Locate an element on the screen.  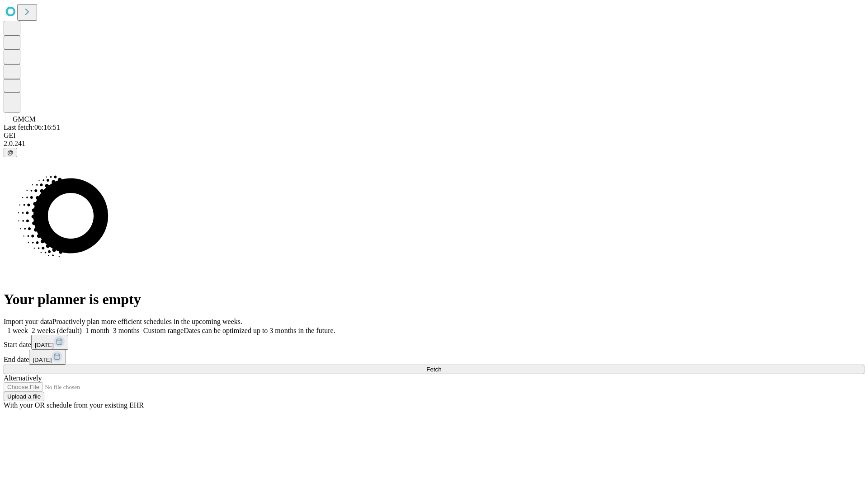
span: Fetch is located at coordinates (434, 369).